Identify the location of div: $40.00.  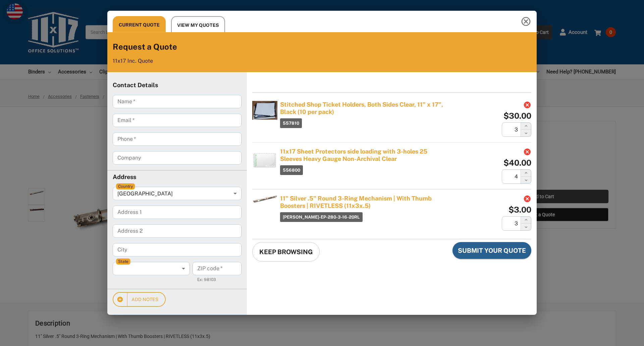
(517, 162).